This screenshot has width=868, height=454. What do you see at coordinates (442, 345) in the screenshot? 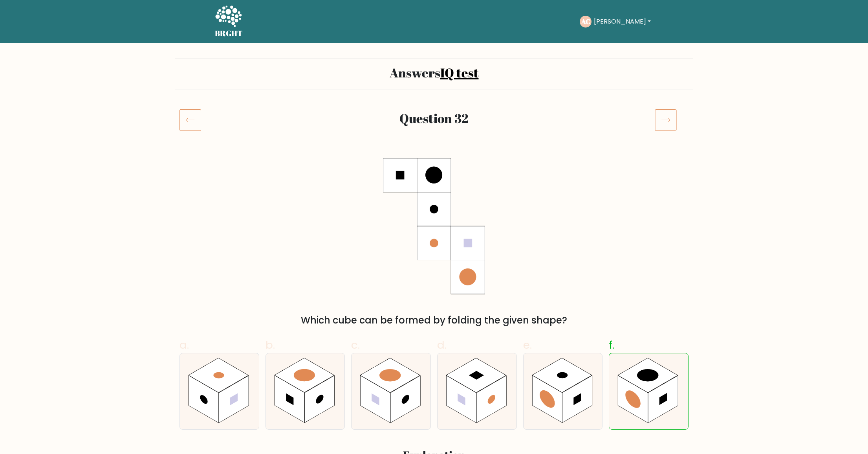
I see `span: d.` at bounding box center [442, 345].